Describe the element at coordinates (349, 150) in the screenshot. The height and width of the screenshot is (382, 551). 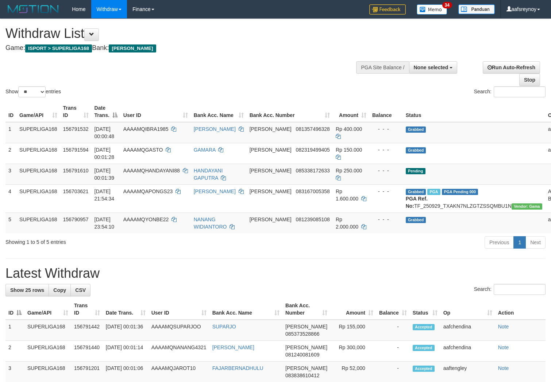
I see `span: Rp 150.000` at that location.